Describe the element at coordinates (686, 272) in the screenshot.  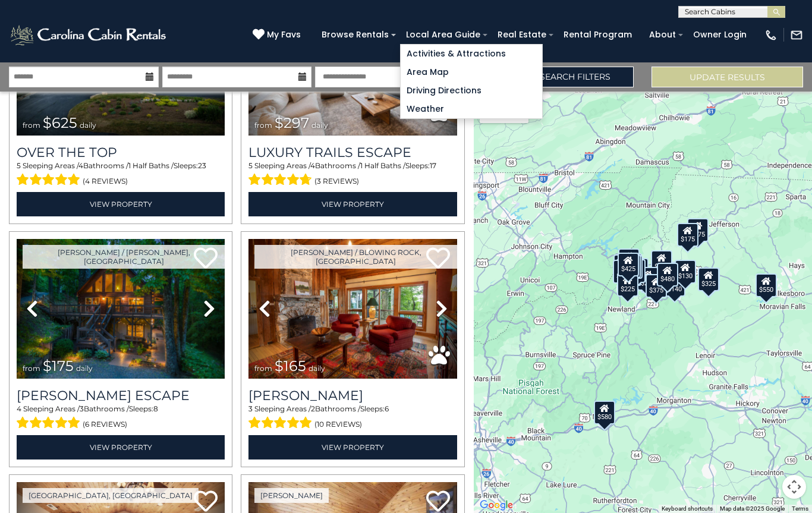
I see `div: $130` at that location.